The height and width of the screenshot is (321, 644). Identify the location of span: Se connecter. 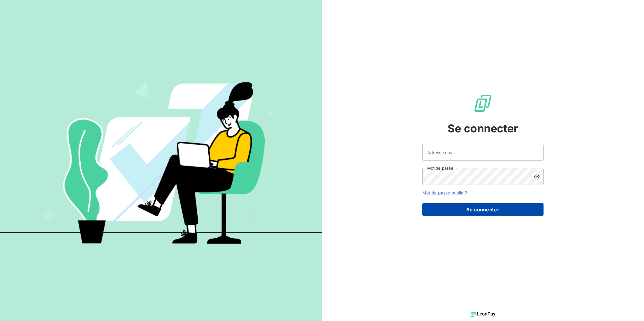
(483, 128).